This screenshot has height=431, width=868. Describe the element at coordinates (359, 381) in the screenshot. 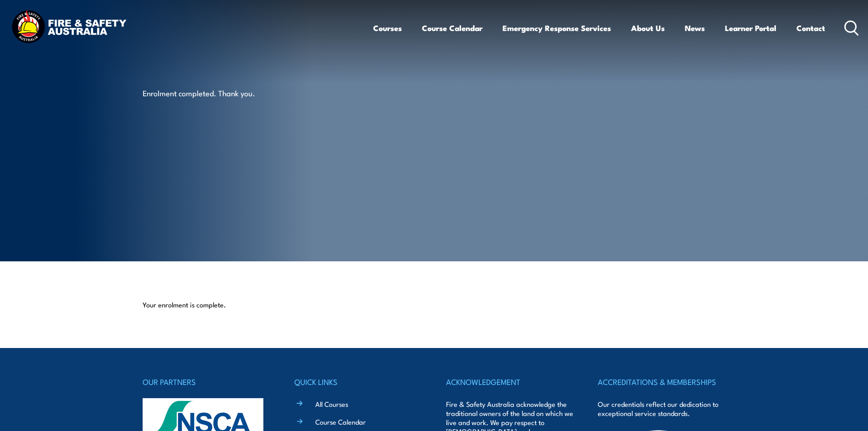

I see `h4: QUICK LINKS` at that location.